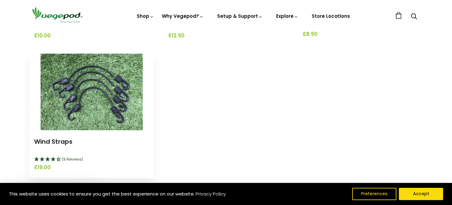 The width and height of the screenshot is (452, 205). What do you see at coordinates (374, 194) in the screenshot?
I see `button: Preferences` at bounding box center [374, 194].